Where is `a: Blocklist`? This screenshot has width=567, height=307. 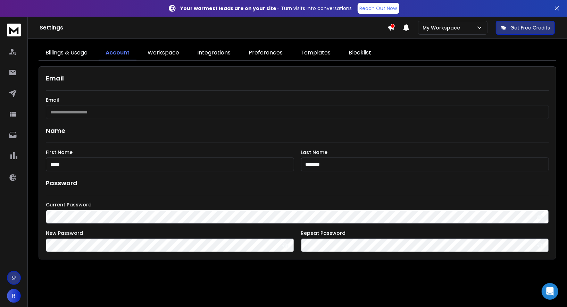 a: Blocklist is located at coordinates (360, 53).